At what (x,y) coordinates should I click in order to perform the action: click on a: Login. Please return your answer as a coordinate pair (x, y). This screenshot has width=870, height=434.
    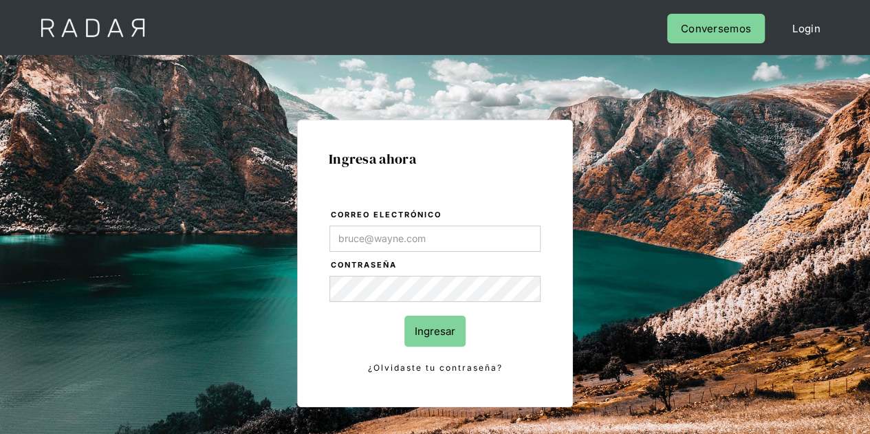
    Looking at the image, I should click on (806, 28).